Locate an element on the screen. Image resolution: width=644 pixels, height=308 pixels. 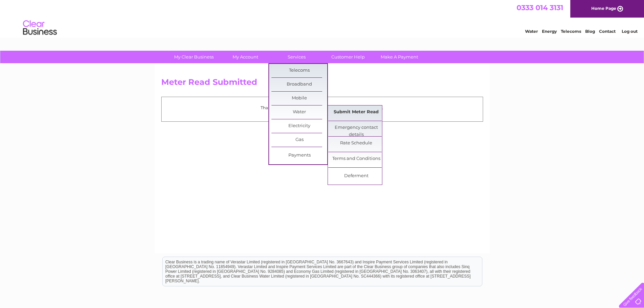
a: 0333 014 3131 is located at coordinates (540, 7).